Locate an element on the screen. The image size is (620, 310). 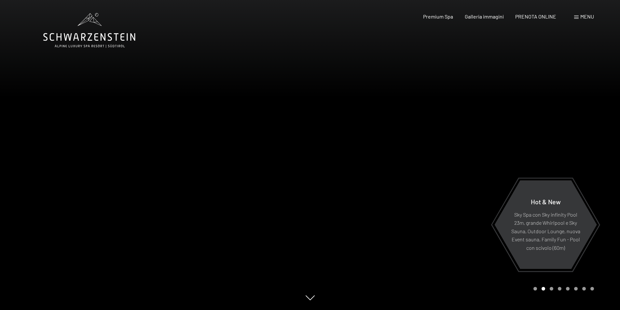
a: Premium Spa is located at coordinates (438, 16).